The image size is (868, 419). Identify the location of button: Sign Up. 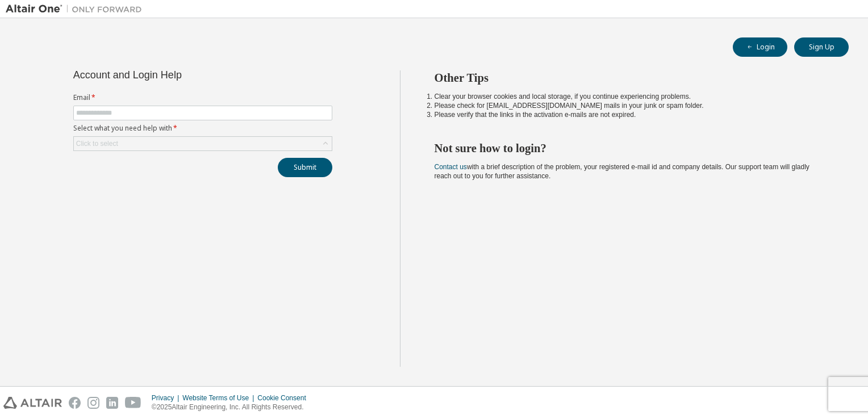
(821, 47).